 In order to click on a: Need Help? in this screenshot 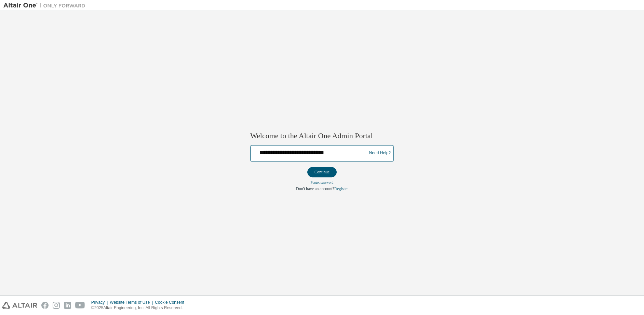, I will do `click(380, 153)`.